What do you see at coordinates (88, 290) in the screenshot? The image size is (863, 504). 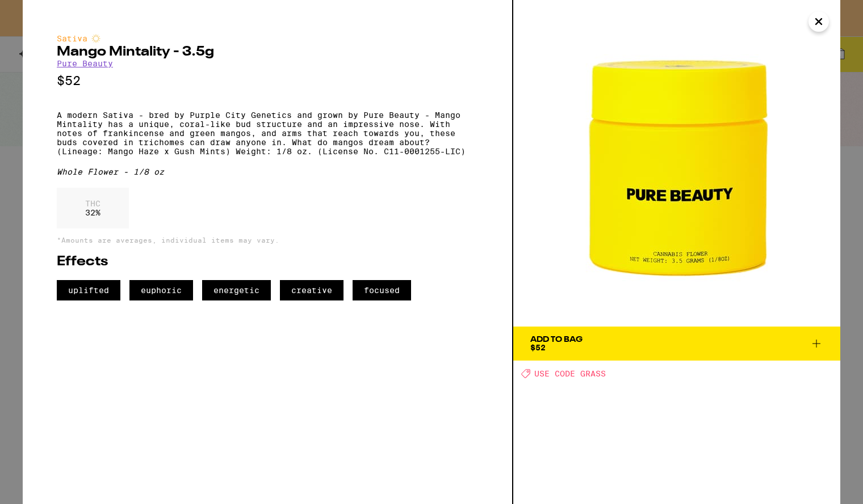 I see `span: uplifted` at bounding box center [88, 290].